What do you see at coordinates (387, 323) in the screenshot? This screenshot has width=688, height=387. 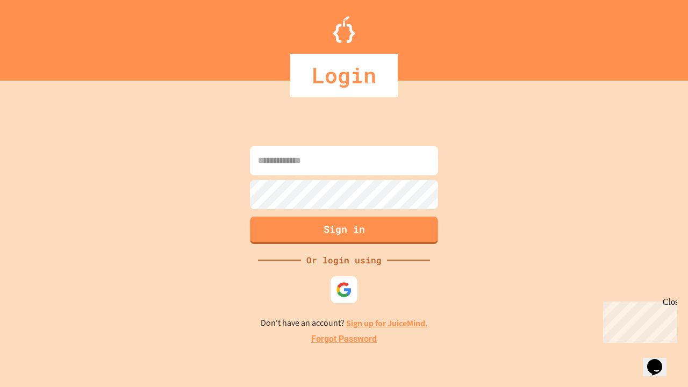 I see `a: Sign up for JuiceMind.` at bounding box center [387, 323].